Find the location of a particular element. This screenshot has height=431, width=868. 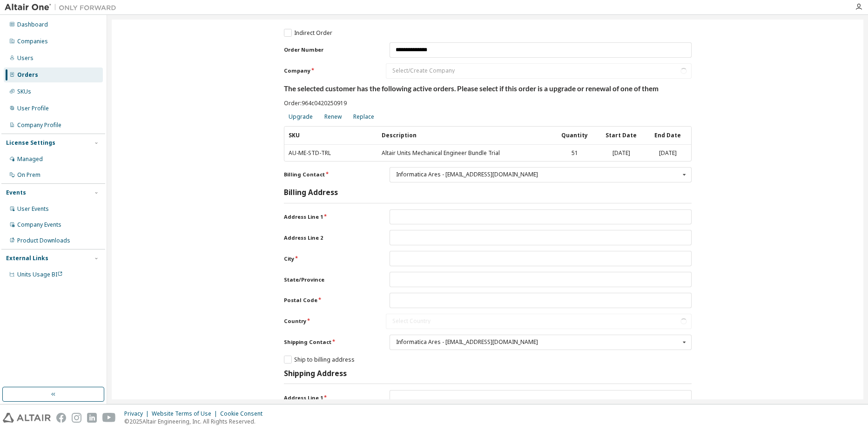

h3: Billing Address is located at coordinates (311, 193).